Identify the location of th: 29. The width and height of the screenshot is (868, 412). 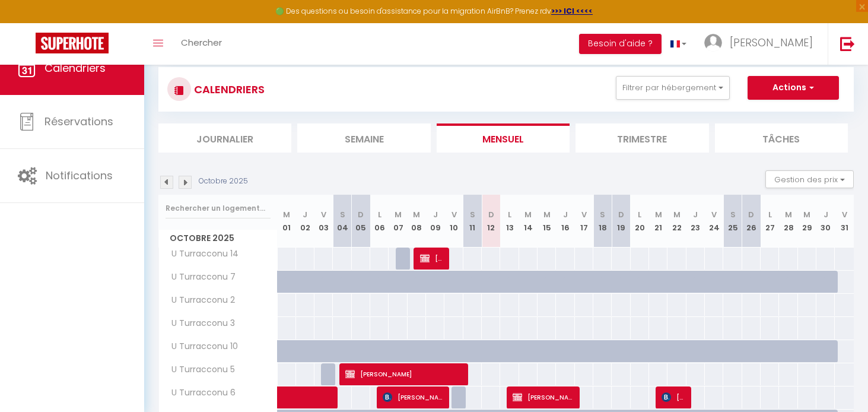
(807, 221).